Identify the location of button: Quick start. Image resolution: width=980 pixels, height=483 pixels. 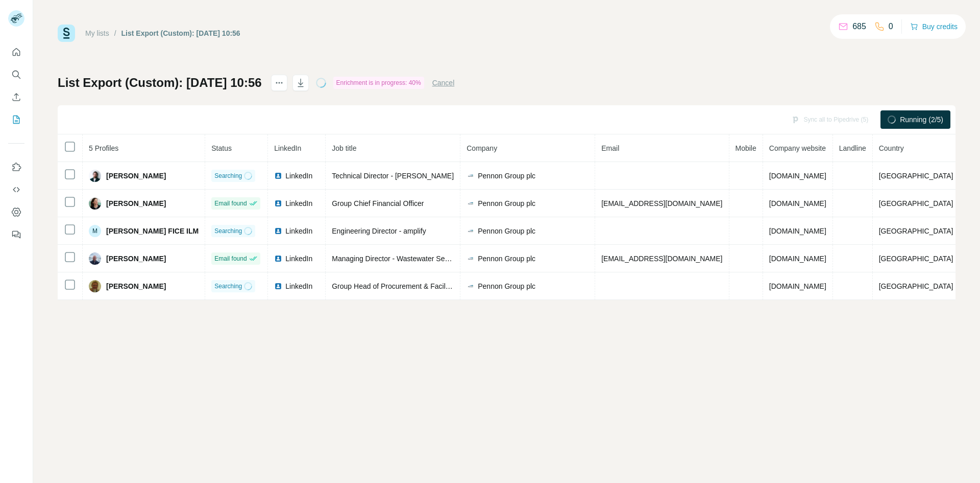
(16, 52).